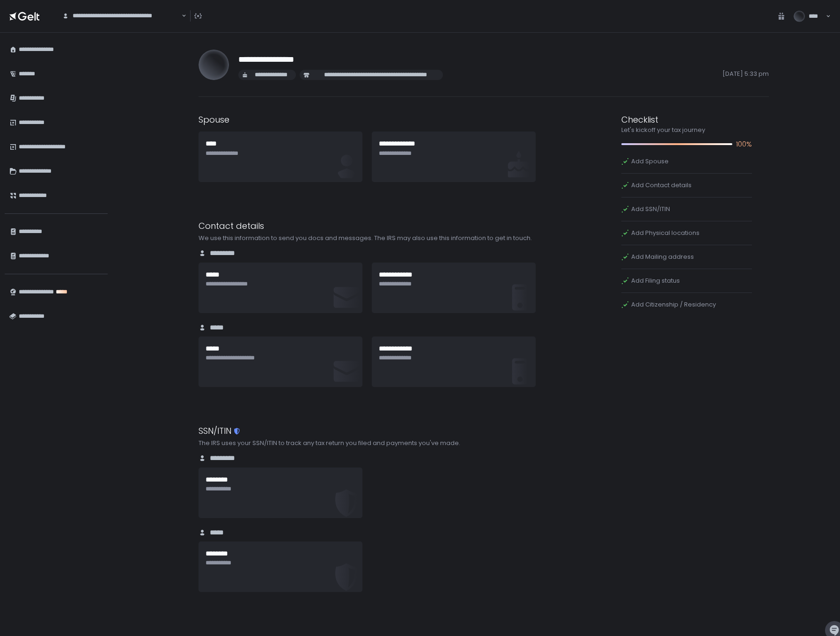 This screenshot has width=840, height=636. Describe the element at coordinates (650, 161) in the screenshot. I see `span: Add Spouse` at that location.